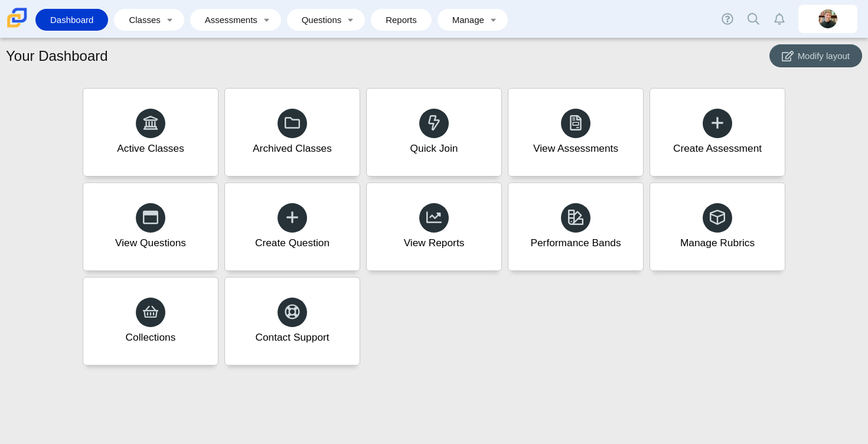 The height and width of the screenshot is (444, 868). I want to click on a: Dashboard, so click(71, 20).